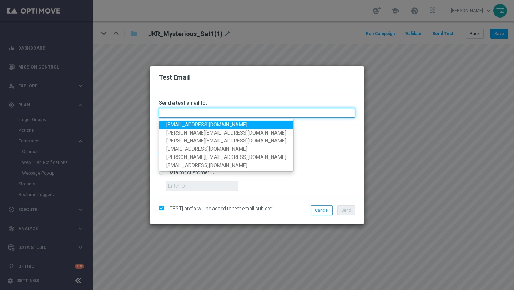 This screenshot has width=514, height=290. What do you see at coordinates (346, 210) in the screenshot?
I see `button: Send` at bounding box center [346, 210].